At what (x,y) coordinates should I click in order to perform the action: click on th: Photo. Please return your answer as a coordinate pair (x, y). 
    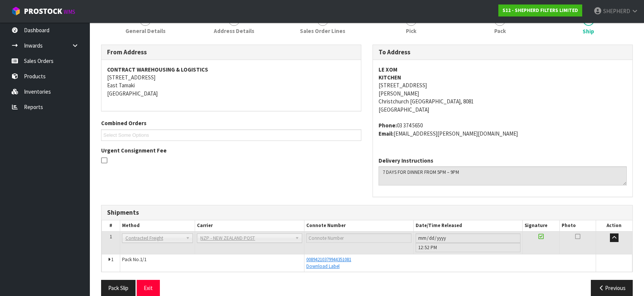
    Looking at the image, I should click on (577, 226).